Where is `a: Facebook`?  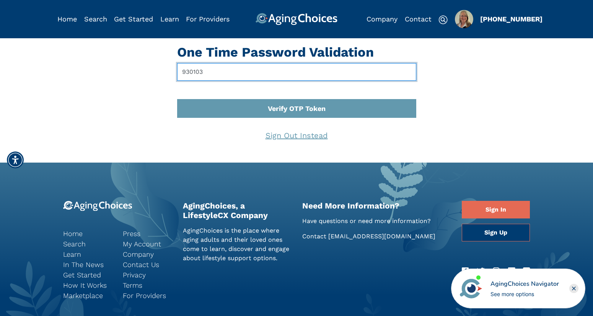 a: Facebook is located at coordinates (465, 271).